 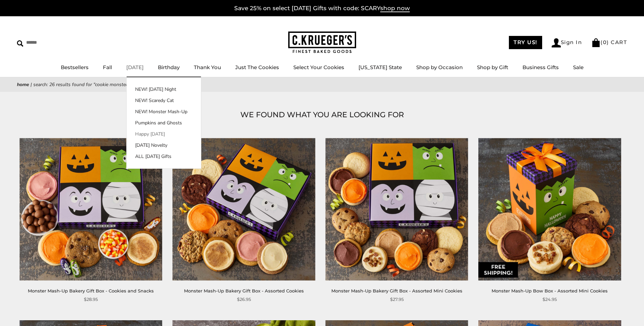 I want to click on a: Home, so click(x=23, y=84).